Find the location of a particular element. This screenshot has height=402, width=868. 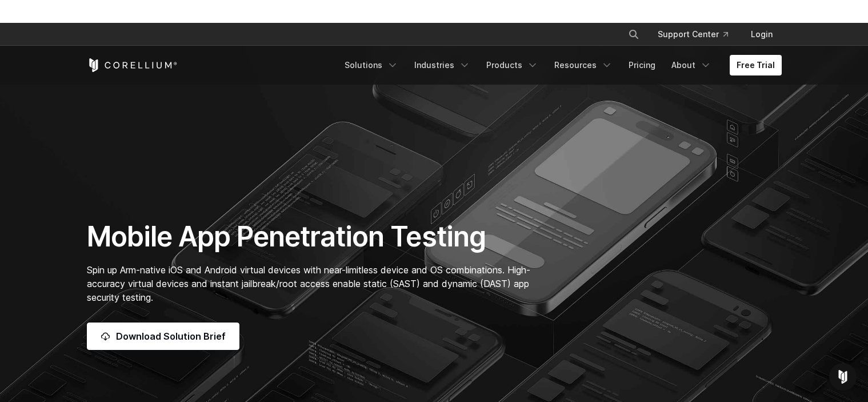

a: Products is located at coordinates (512, 65).